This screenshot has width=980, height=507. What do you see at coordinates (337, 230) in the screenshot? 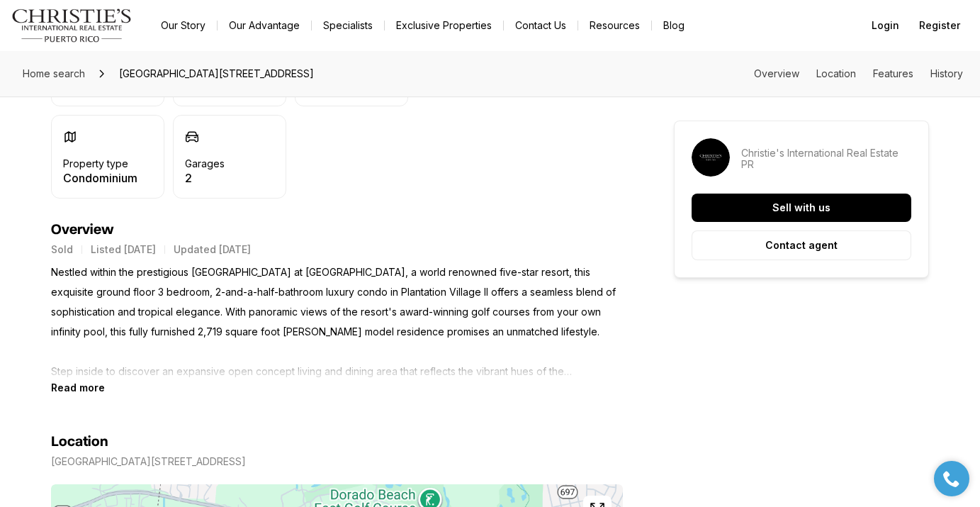
I see `h4: Overview` at bounding box center [337, 230].